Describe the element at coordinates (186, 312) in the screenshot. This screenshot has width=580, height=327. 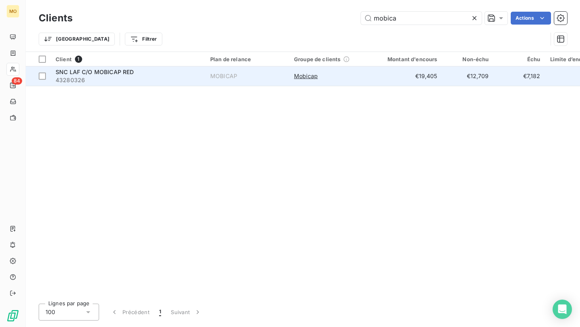
I see `button: Suivant` at that location.